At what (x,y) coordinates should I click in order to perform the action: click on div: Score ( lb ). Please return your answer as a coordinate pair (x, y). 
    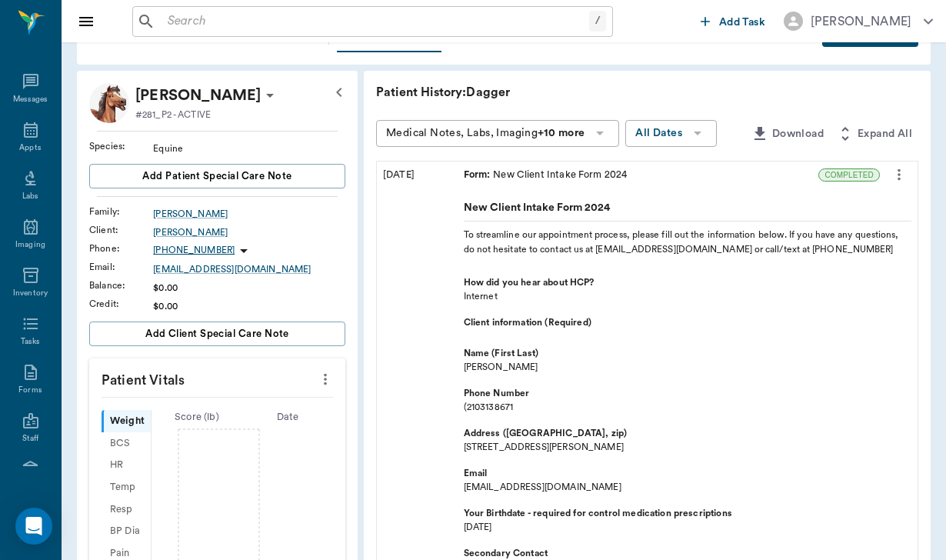
    Looking at the image, I should click on (196, 417).